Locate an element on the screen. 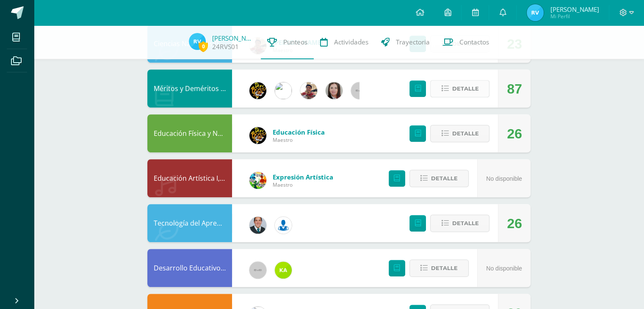  img: 8af0450cf43d44e38c4a1497329761f3.png is located at coordinates (334, 91).